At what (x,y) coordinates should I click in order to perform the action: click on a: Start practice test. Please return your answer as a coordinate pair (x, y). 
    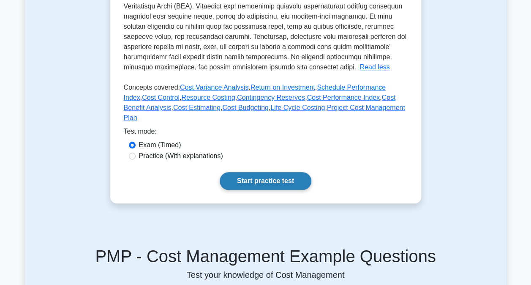
    Looking at the image, I should click on (266, 181).